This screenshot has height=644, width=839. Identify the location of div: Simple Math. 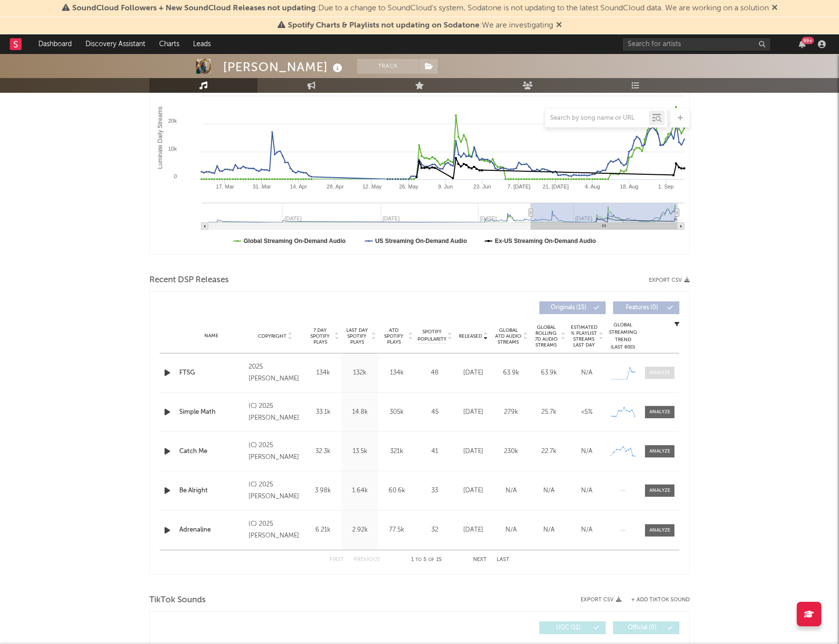
(211, 413).